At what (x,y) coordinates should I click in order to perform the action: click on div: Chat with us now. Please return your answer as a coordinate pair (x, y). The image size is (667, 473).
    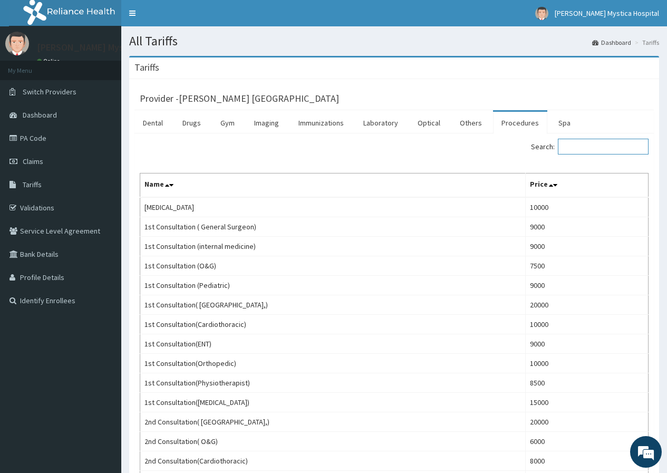
    Looking at the image, I should click on (116, 66).